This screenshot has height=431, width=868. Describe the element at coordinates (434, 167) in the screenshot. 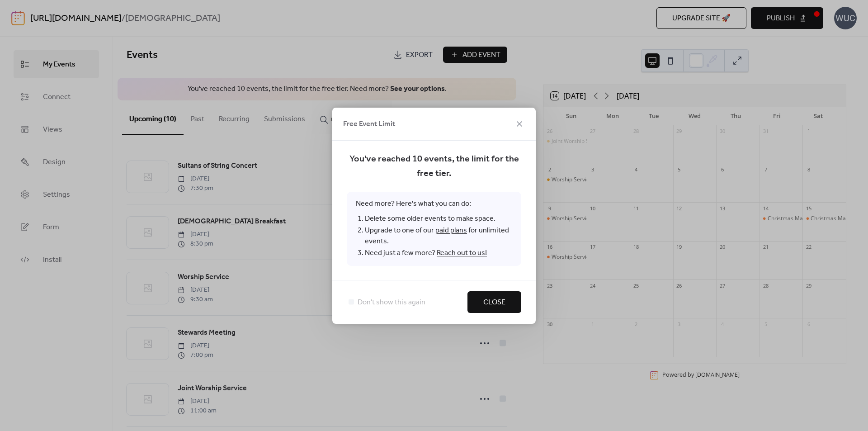

I see `span: You've reached 10 events, the limit for the free tier.` at that location.